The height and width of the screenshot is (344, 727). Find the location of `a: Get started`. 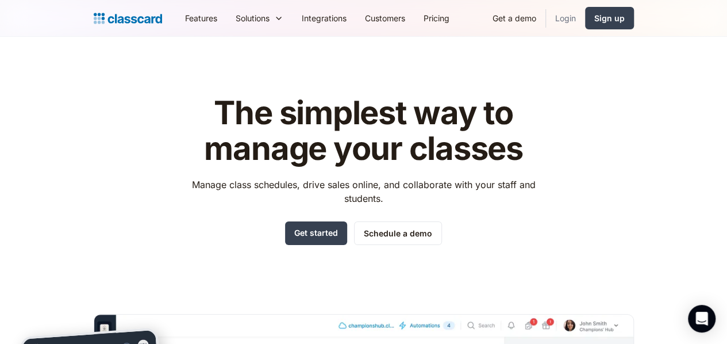

a: Get started is located at coordinates (316, 233).